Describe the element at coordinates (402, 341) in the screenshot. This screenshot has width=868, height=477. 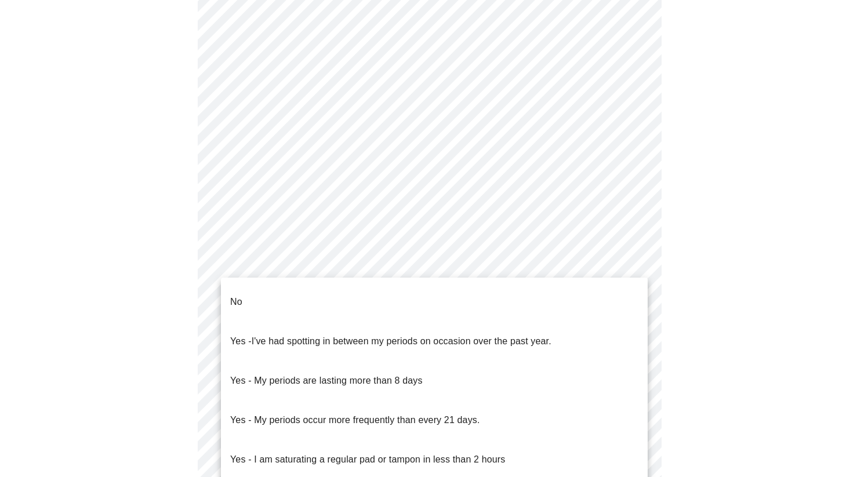
I see `span: I've had spotting in between my periods on occasion over the past year.` at that location.